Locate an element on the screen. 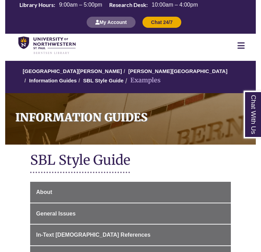 The width and height of the screenshot is (261, 252). a: SBL Style Guide is located at coordinates (103, 80).